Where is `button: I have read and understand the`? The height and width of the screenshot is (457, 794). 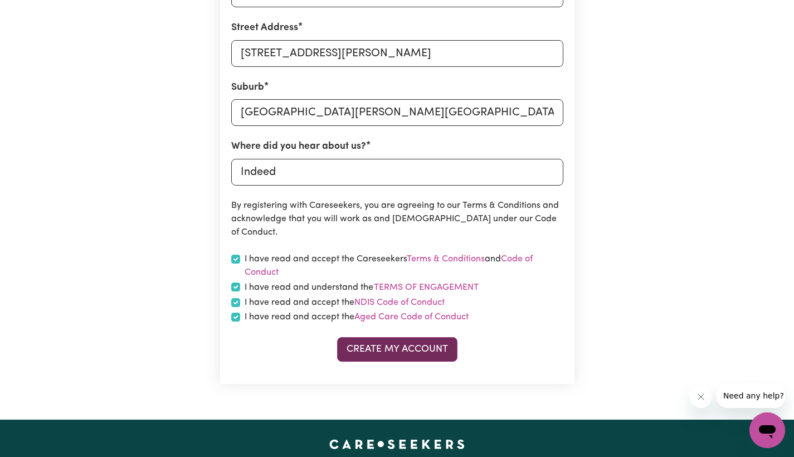 button: I have read and understand the is located at coordinates (426, 288).